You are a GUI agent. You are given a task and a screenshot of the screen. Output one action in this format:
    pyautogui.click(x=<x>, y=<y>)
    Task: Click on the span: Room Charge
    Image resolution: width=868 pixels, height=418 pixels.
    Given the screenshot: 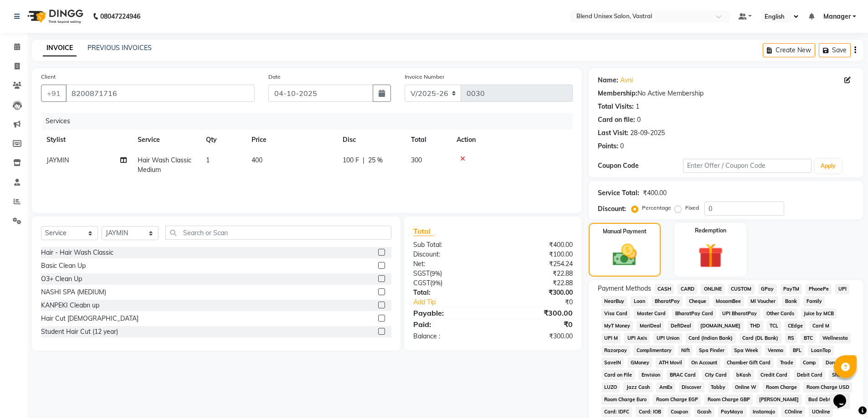 What is the action you would take?
    pyautogui.click(x=781, y=387)
    